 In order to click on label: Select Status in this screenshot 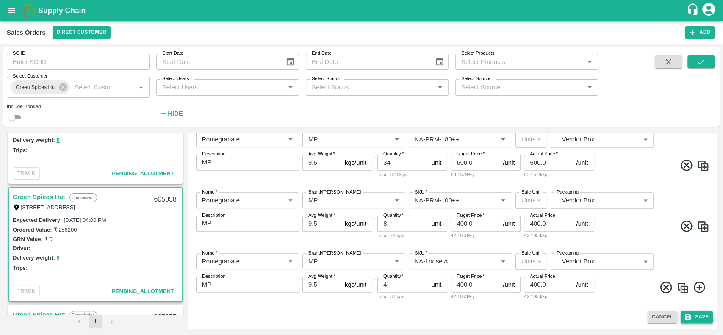, I will do `click(326, 79)`.